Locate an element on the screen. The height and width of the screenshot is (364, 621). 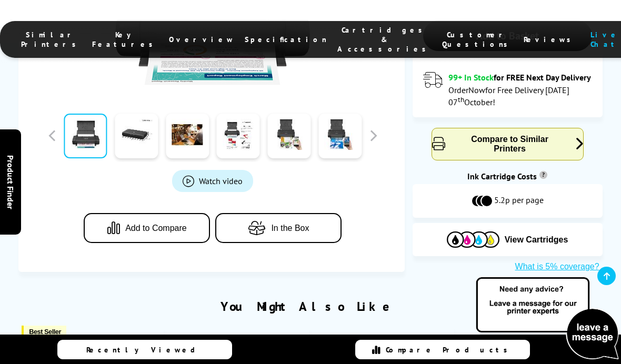
div: for FREE Next Day Delivery is located at coordinates (521, 77).